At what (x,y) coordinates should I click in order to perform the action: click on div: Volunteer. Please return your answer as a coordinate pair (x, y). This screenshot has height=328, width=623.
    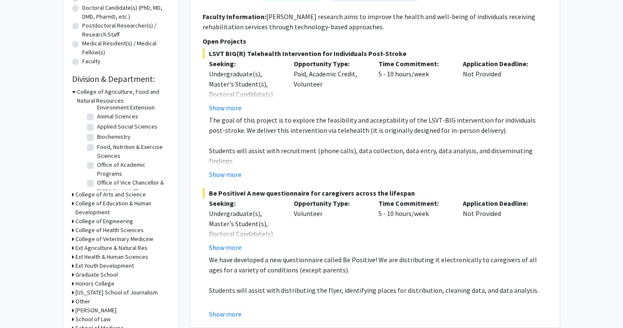
    Looking at the image, I should click on (330, 225).